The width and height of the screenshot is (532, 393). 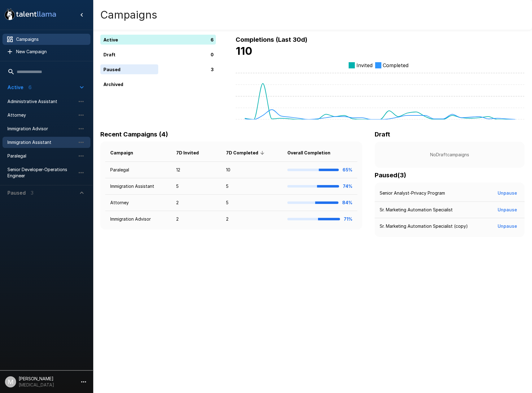 What do you see at coordinates (423, 226) in the screenshot?
I see `p: Sr. Marketing Automation Specialist (copy)` at bounding box center [423, 226].